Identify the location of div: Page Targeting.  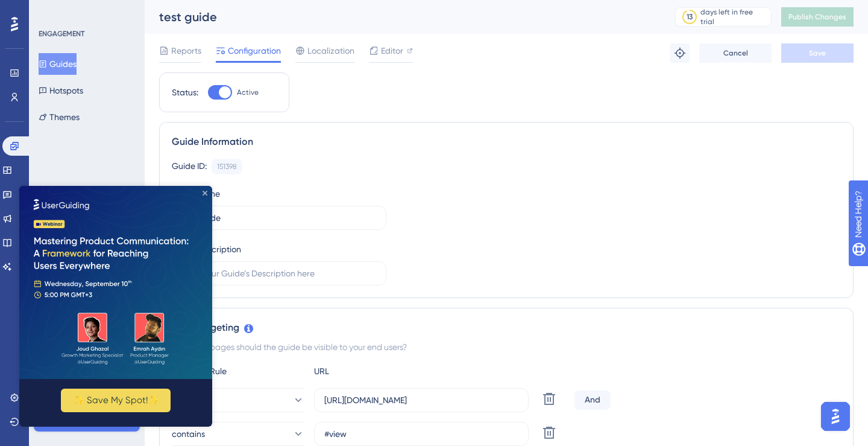
(507, 327).